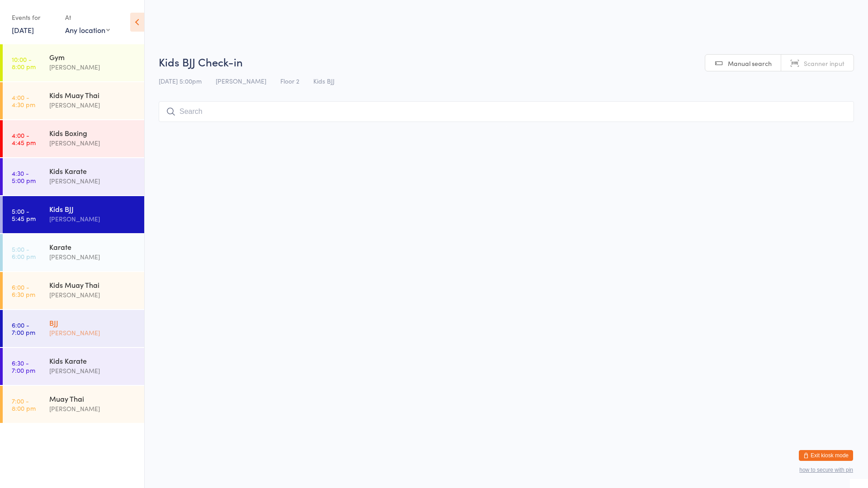  What do you see at coordinates (506, 111) in the screenshot?
I see `input: Search` at bounding box center [506, 111].